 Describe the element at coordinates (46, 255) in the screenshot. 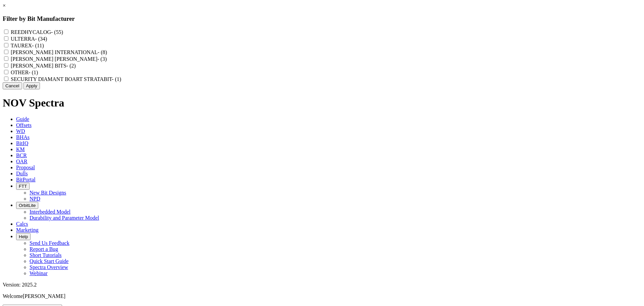

I see `a: Short Tutorials` at that location.